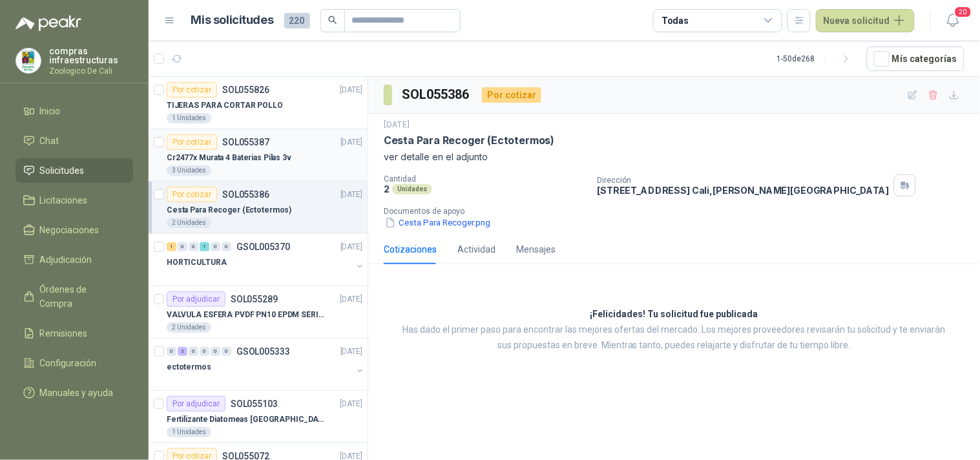 The height and width of the screenshot is (460, 980). I want to click on a: Configuración, so click(74, 363).